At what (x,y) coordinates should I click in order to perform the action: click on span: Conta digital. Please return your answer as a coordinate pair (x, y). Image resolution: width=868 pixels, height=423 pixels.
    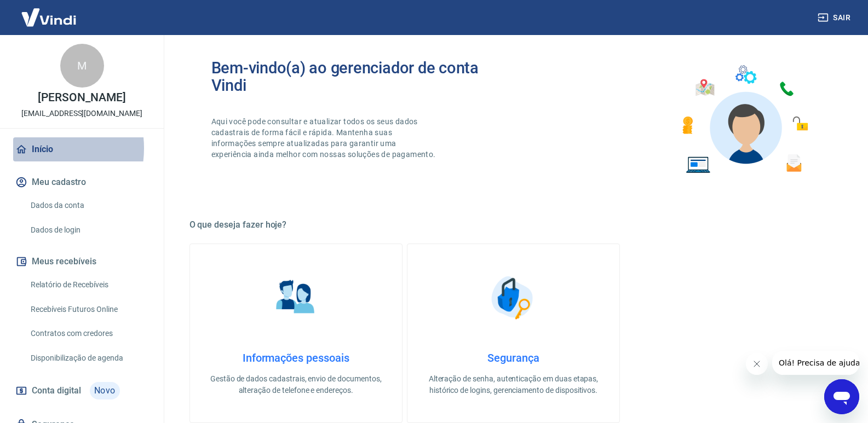
    Looking at the image, I should click on (56, 391).